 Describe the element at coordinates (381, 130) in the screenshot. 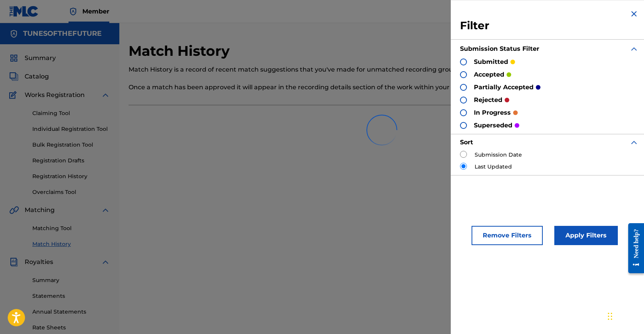

I see `img: preloader` at that location.